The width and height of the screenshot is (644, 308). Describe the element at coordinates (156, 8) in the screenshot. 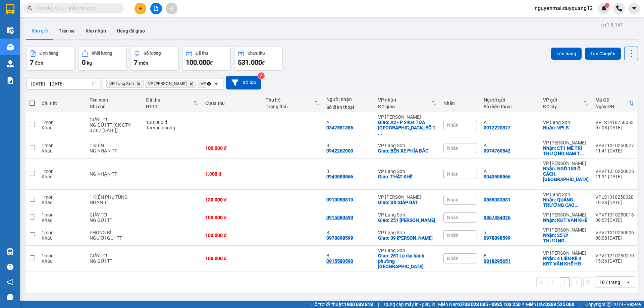

I see `span: file-add` at that location.